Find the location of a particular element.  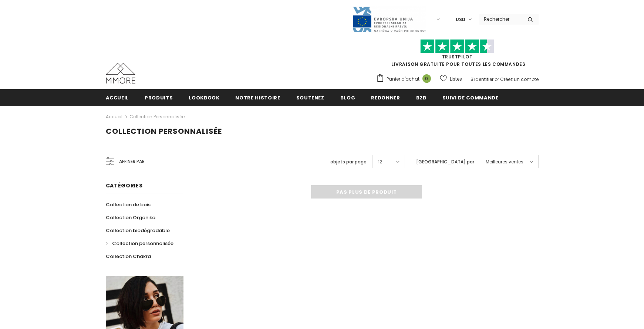

span: Collection biodégradable is located at coordinates (138, 230).